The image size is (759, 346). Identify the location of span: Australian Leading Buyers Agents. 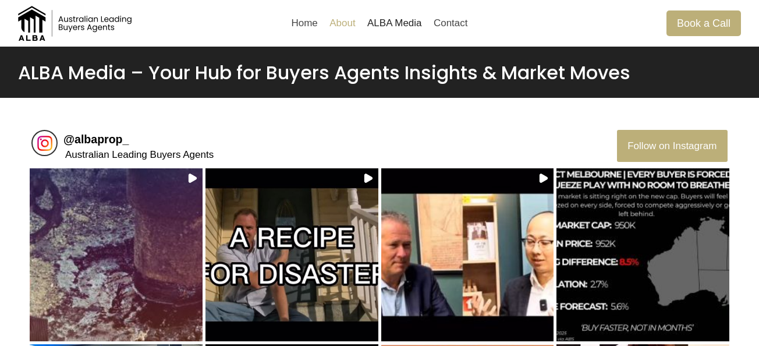
(139, 154).